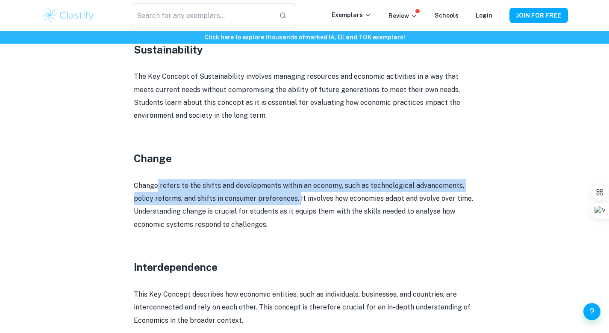  What do you see at coordinates (304, 37) in the screenshot?
I see `h6: Click here to explore thousands of marked IA, EE and TOK exemplars !` at bounding box center [304, 37].